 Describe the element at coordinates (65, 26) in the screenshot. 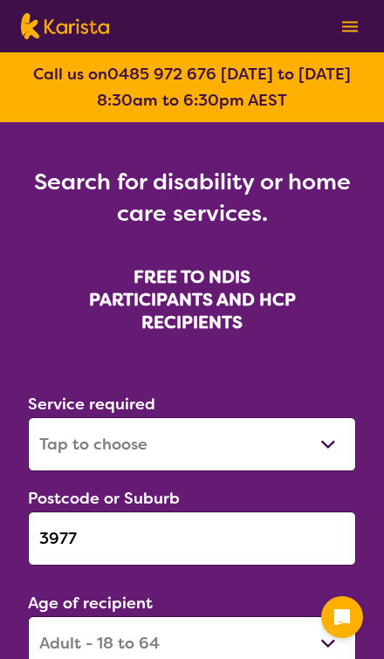

I see `img: Karista logo` at that location.